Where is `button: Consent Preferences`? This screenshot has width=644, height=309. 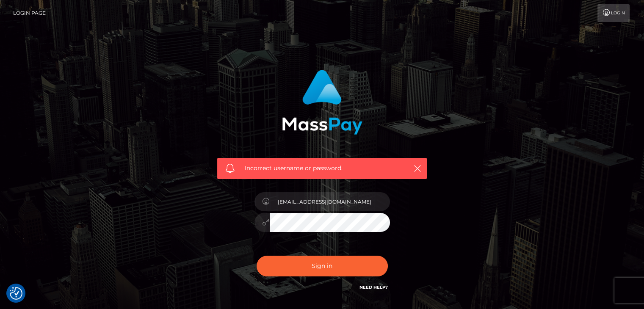
button: Consent Preferences is located at coordinates (16, 293).